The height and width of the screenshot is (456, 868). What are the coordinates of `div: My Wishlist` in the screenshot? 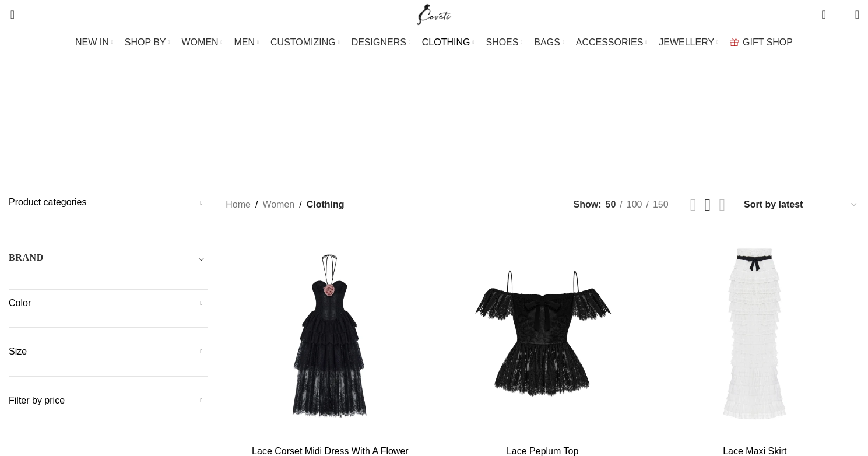 It's located at (840, 15).